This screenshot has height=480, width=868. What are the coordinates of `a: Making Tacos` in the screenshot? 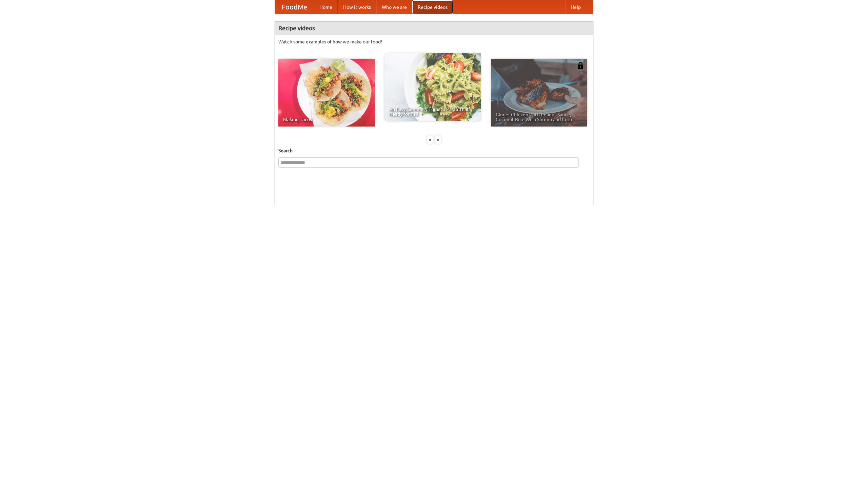 It's located at (326, 93).